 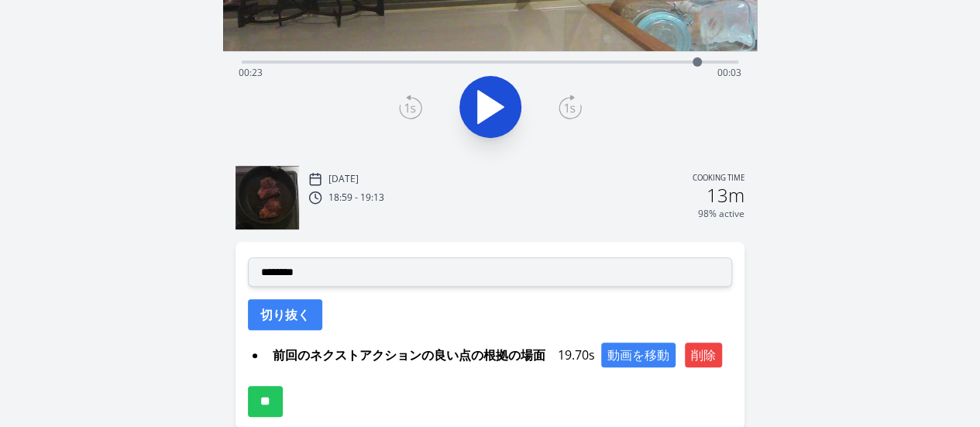 What do you see at coordinates (285, 315) in the screenshot?
I see `button: 切り抜く` at bounding box center [285, 315].